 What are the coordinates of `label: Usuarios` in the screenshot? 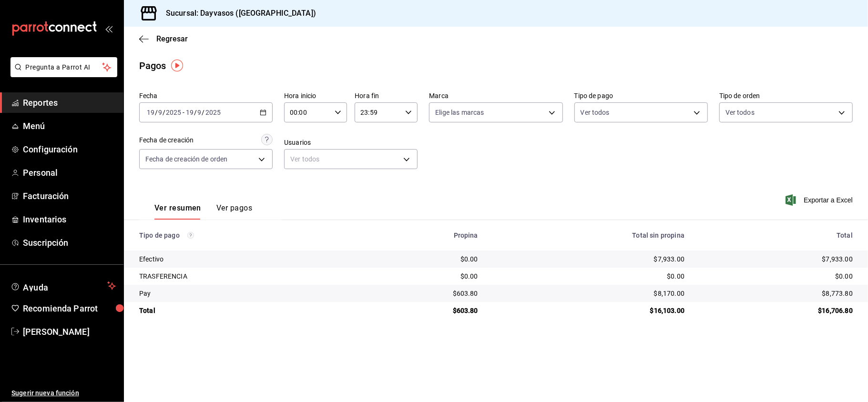 It's located at (351, 143).